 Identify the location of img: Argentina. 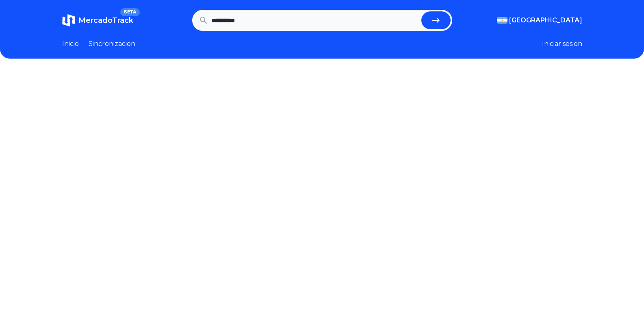
(502, 20).